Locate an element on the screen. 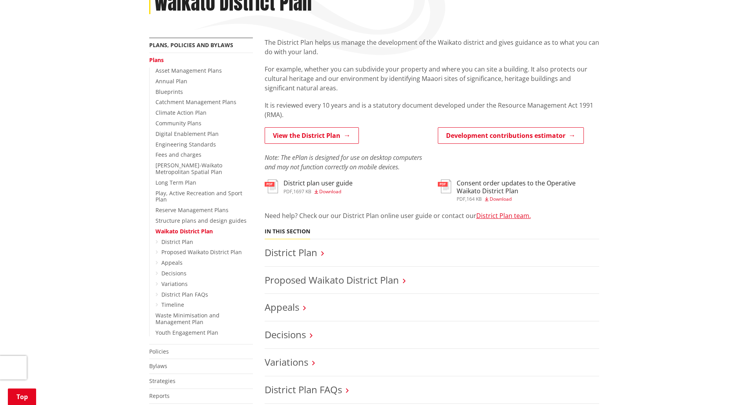 This screenshot has height=405, width=748. h3: District plan user guide is located at coordinates (318, 183).